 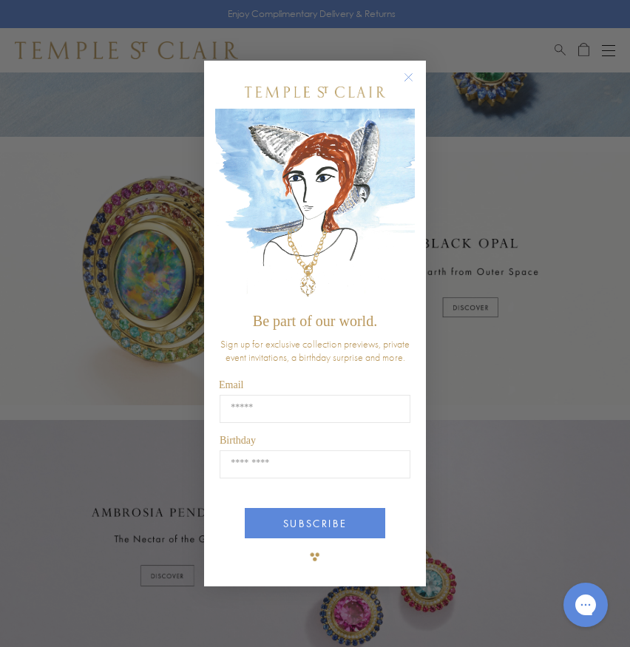 What do you see at coordinates (315, 207) in the screenshot?
I see `img: c4a9eb12-d91a-4d4a-8ee0-386386f4f338.jpeg` at bounding box center [315, 207].